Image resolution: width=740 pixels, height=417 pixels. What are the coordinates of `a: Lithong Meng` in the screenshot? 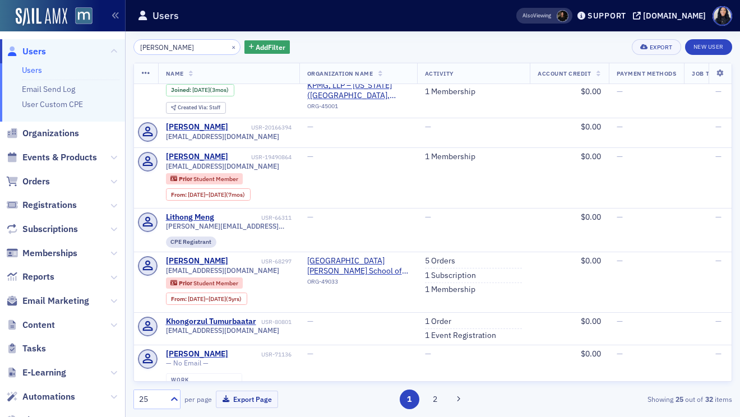 It's located at (190, 218).